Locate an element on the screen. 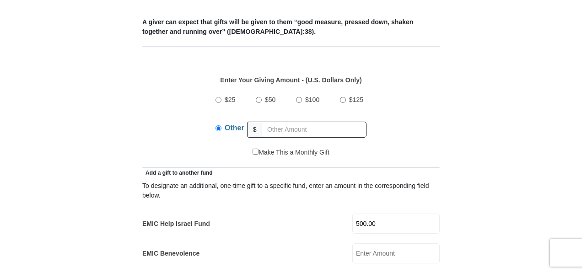 Image resolution: width=582 pixels, height=273 pixels. input: Other Amount is located at coordinates (314, 130).